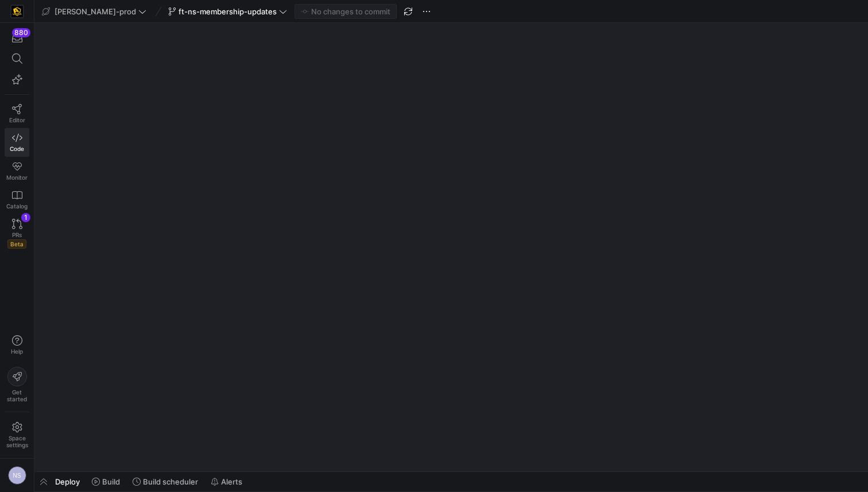 Image resolution: width=868 pixels, height=492 pixels. What do you see at coordinates (17, 475) in the screenshot?
I see `button: NS` at bounding box center [17, 475].